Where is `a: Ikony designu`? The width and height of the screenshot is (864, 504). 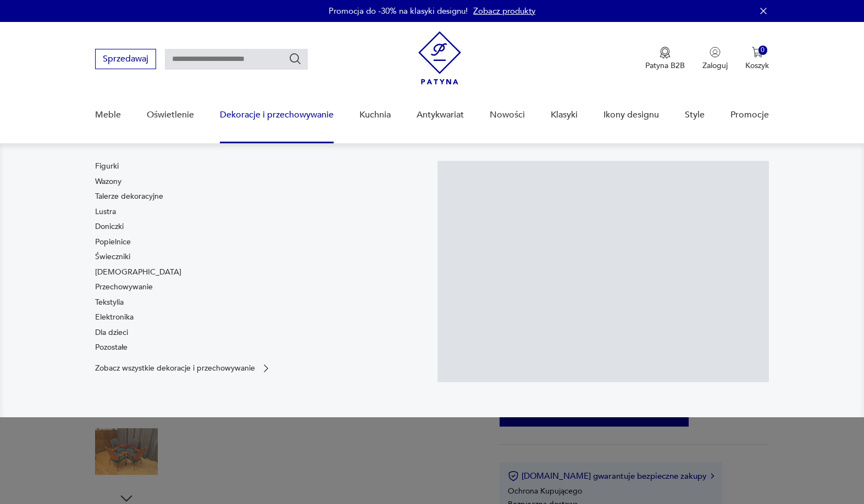
a: Ikony designu is located at coordinates (631, 115).